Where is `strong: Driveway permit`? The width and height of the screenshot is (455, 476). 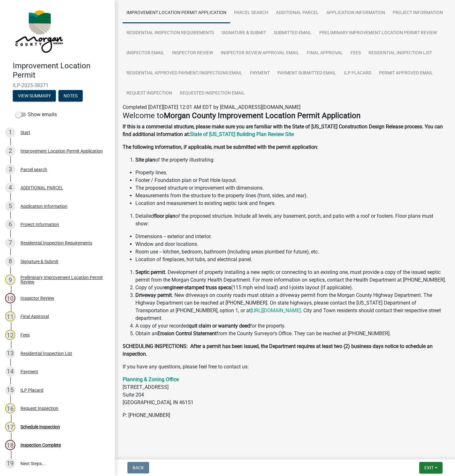 strong: Driveway permit is located at coordinates (153, 295).